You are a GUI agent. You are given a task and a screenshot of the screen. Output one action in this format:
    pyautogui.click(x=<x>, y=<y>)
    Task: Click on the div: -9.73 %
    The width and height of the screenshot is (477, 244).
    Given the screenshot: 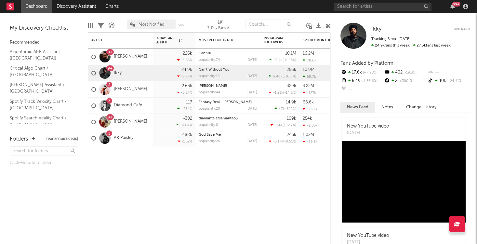 What is the action you would take?
    pyautogui.click(x=185, y=76)
    